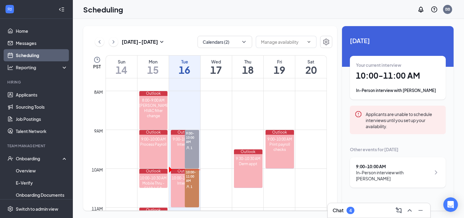 This screenshot has width=464, height=218. Describe the element at coordinates (154, 144) in the screenshot. I see `div: Process Payroll` at that location.